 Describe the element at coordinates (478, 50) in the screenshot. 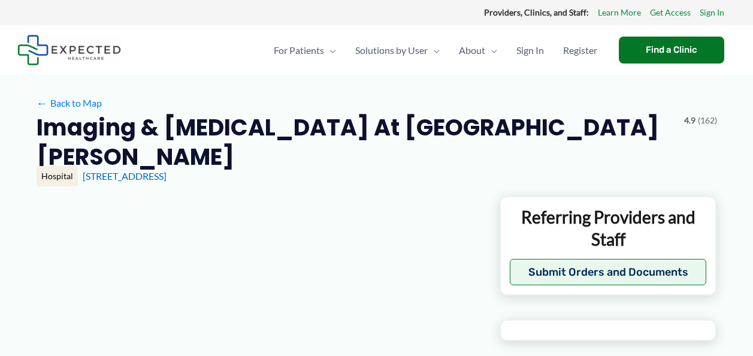

I see `a: AboutMenu Toggle` at that location.